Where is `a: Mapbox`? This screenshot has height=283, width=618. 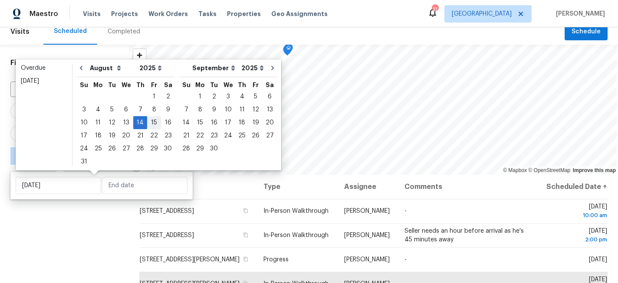
a: Mapbox is located at coordinates (515, 171).